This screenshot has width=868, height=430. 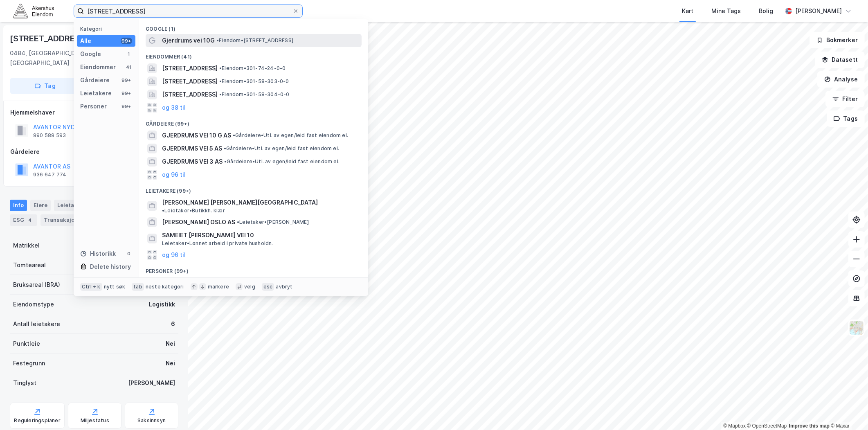 What do you see at coordinates (188, 40) in the screenshot?
I see `span: Gjerdrums vei 10G` at bounding box center [188, 40].